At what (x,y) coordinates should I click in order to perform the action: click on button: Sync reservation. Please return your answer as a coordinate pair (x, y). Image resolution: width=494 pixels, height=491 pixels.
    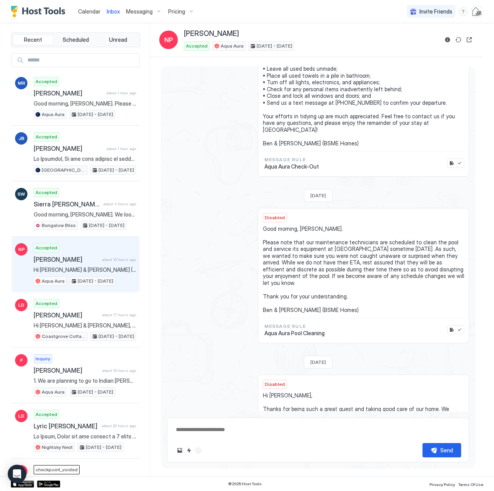
    Looking at the image, I should click on (459, 40).